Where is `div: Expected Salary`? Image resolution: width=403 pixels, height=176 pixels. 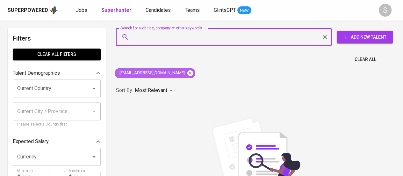
div: Expected Salary is located at coordinates (57, 141).